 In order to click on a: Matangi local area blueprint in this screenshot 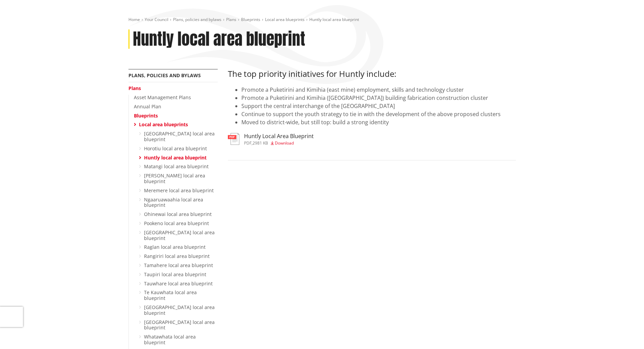, I will do `click(176, 166)`.